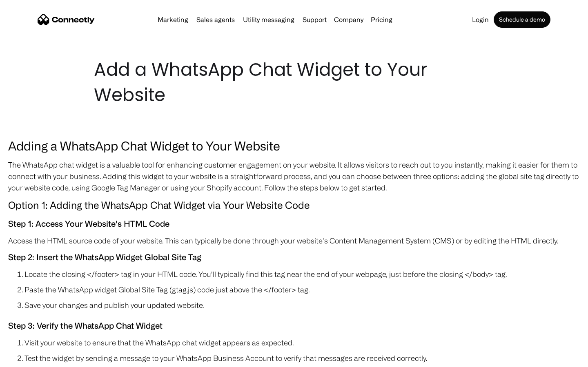 This screenshot has width=588, height=367. What do you see at coordinates (302, 343) in the screenshot?
I see `li: Visit your website to ensure that the WhatsApp chat widget appears as expected.` at bounding box center [302, 343].